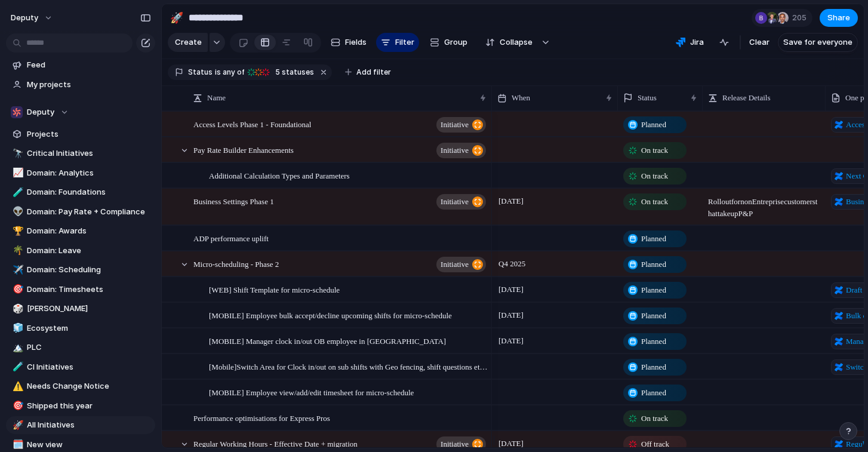 The width and height of the screenshot is (868, 452). I want to click on div: 🎯Shipped this year, so click(81, 406).